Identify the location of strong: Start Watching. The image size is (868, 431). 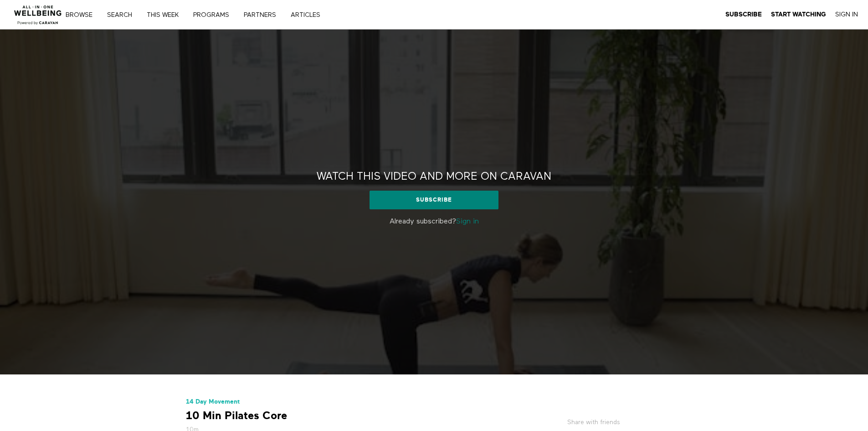
(798, 15).